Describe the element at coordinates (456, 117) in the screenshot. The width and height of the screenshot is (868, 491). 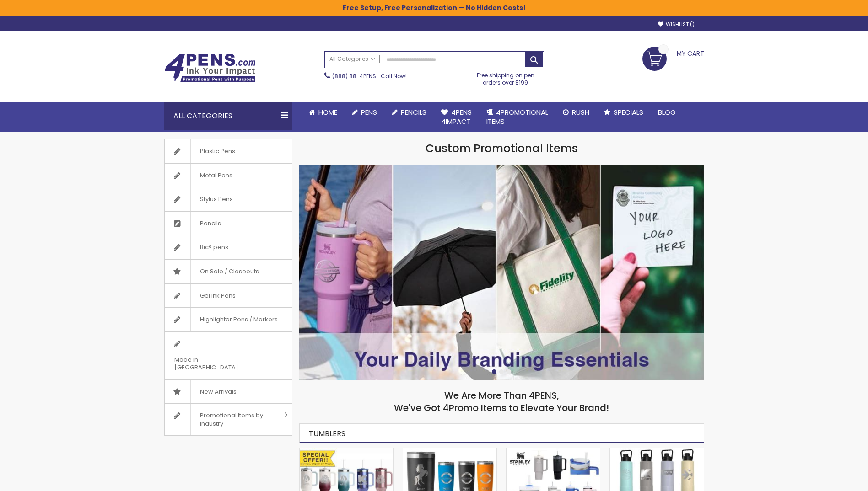
I see `span: 4Pens 4impact` at that location.